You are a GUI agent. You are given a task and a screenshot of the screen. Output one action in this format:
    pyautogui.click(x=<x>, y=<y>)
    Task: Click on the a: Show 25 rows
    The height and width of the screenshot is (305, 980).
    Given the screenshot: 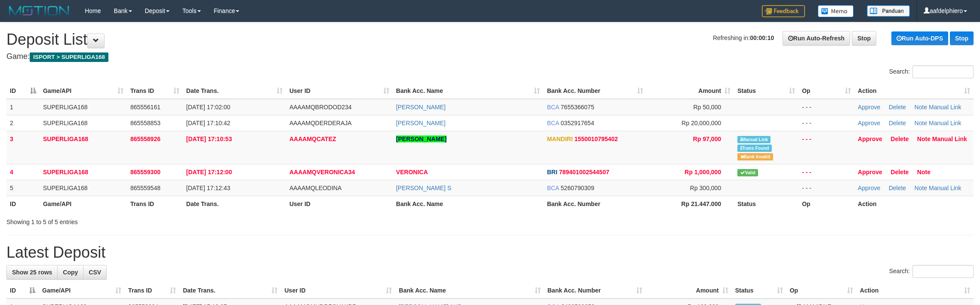 What is the action you would take?
    pyautogui.click(x=32, y=272)
    